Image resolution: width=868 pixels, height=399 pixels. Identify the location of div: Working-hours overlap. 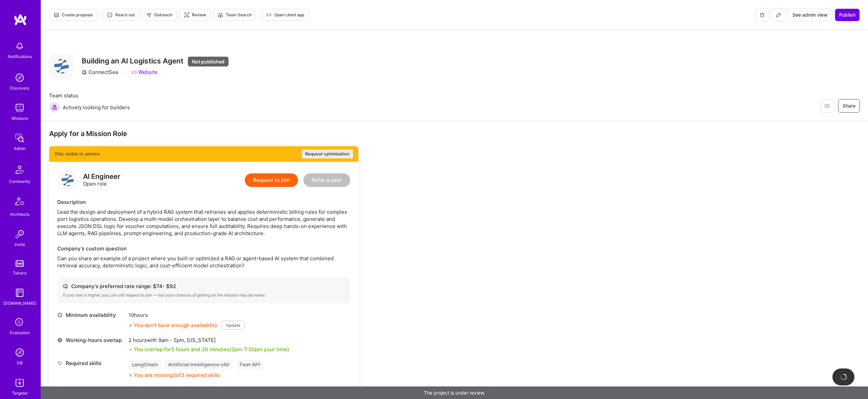
(91, 340).